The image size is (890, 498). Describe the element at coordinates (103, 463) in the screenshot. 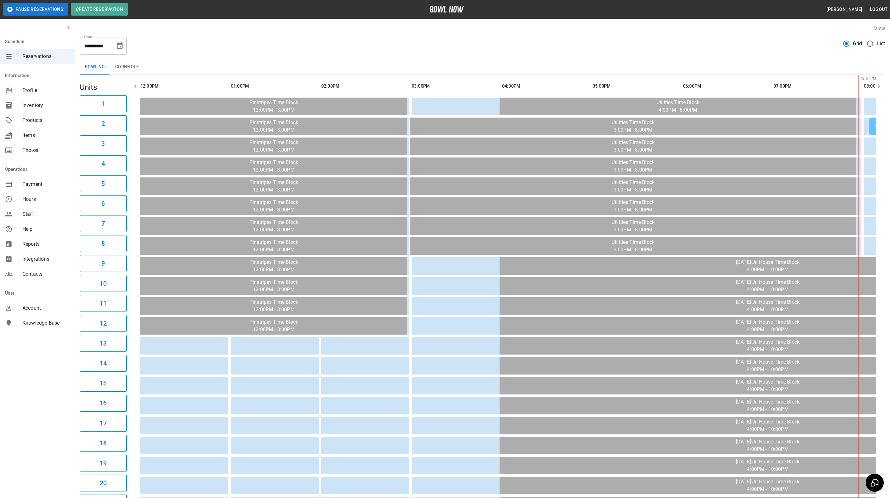

I see `h6: 19` at that location.